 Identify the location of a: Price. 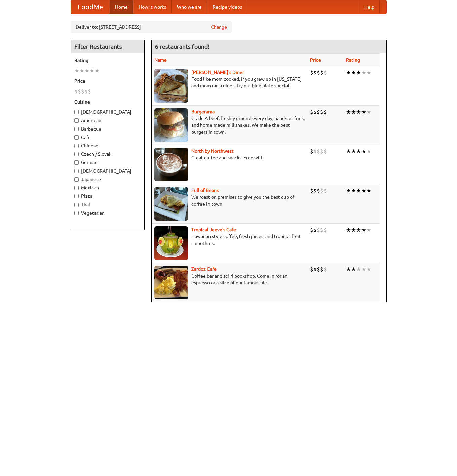
(315, 60).